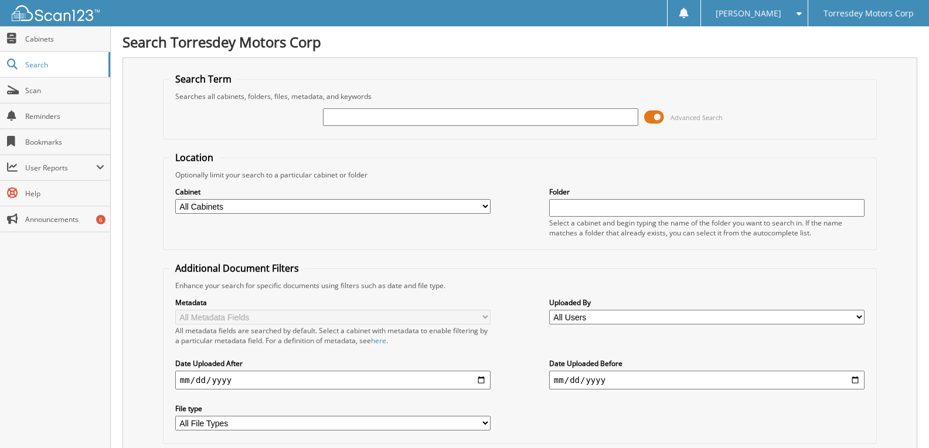 This screenshot has height=448, width=929. Describe the element at coordinates (707, 302) in the screenshot. I see `label: Uploaded By` at that location.